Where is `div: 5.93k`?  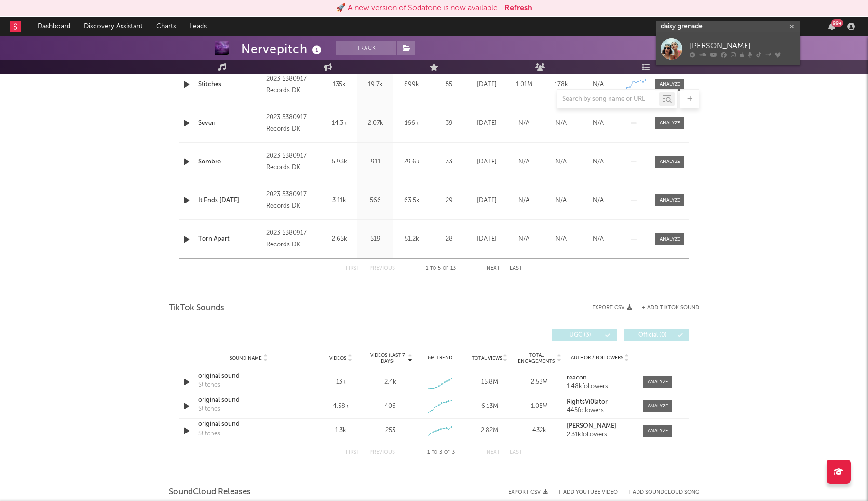 div: 5.93k is located at coordinates (339, 162).